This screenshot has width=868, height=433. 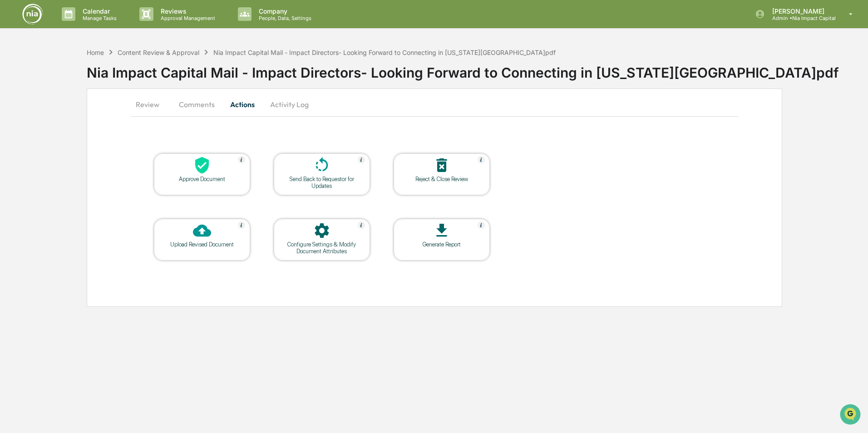 I want to click on button: Actions, so click(x=242, y=104).